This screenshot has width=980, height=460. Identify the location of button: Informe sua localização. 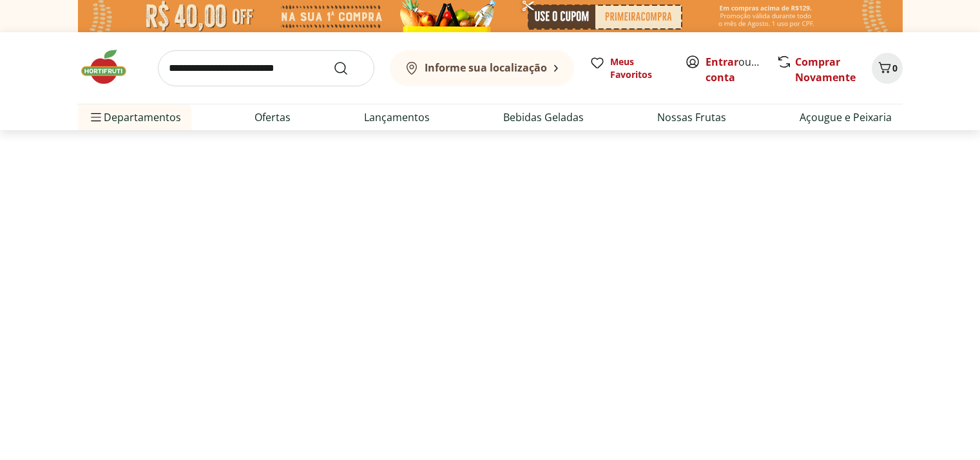
(482, 69).